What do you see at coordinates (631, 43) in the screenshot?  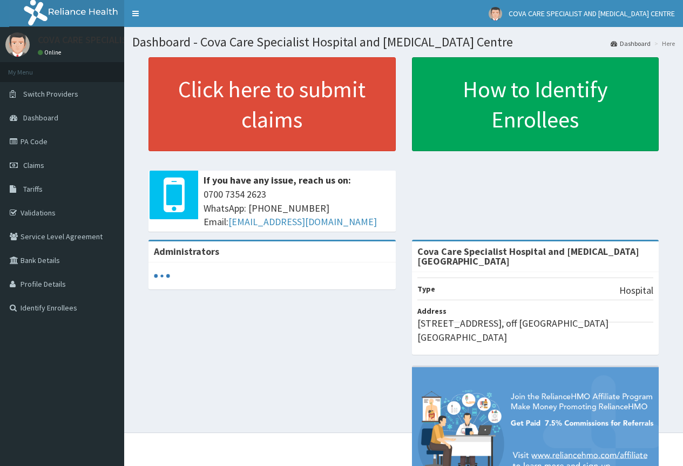 I see `a: Dashboard` at bounding box center [631, 43].